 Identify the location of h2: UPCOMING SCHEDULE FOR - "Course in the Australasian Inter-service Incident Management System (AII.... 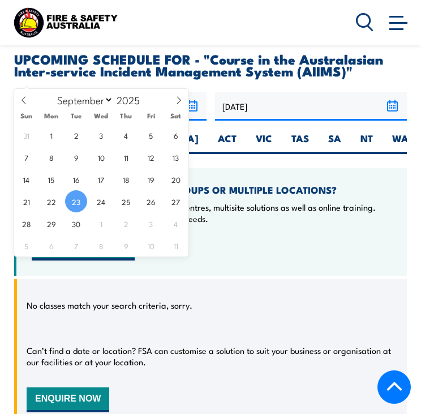
(211, 65).